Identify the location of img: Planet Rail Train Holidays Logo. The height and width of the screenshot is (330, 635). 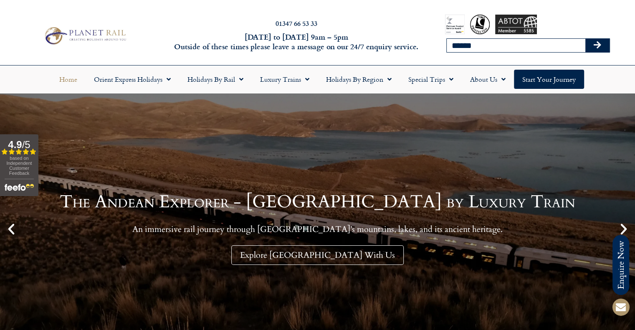
(85, 36).